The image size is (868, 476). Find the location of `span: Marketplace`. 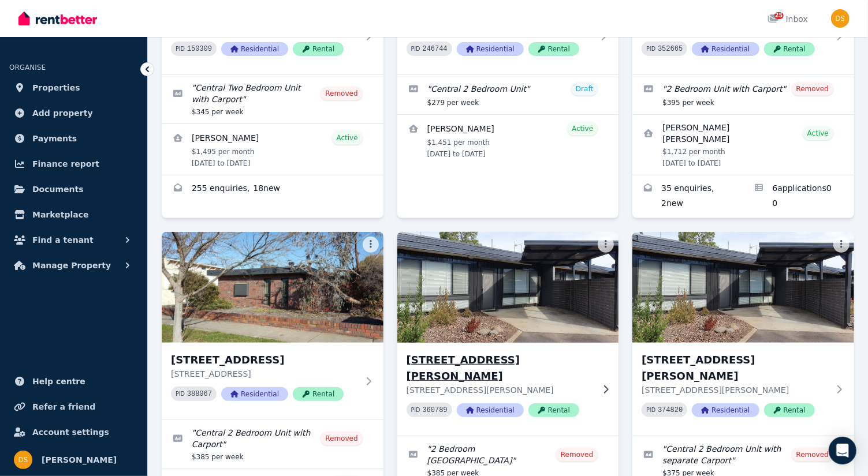

span: Marketplace is located at coordinates (60, 215).